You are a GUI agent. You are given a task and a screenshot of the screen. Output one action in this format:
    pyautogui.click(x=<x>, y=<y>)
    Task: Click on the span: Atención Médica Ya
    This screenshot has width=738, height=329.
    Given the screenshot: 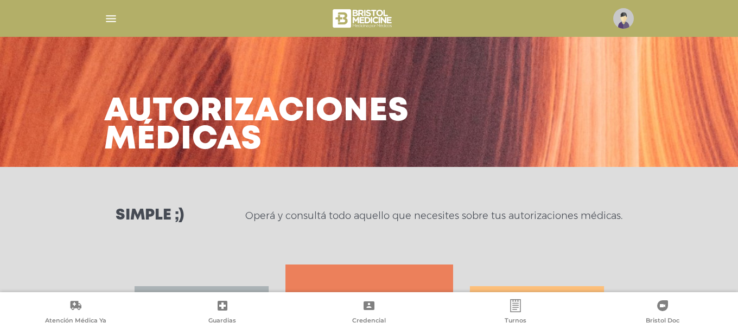 What is the action you would take?
    pyautogui.click(x=75, y=322)
    